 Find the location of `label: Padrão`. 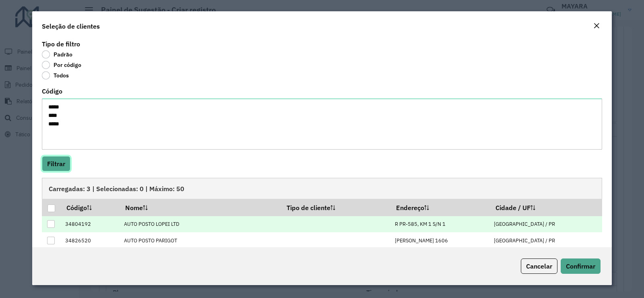

label: Padrão is located at coordinates (57, 54).